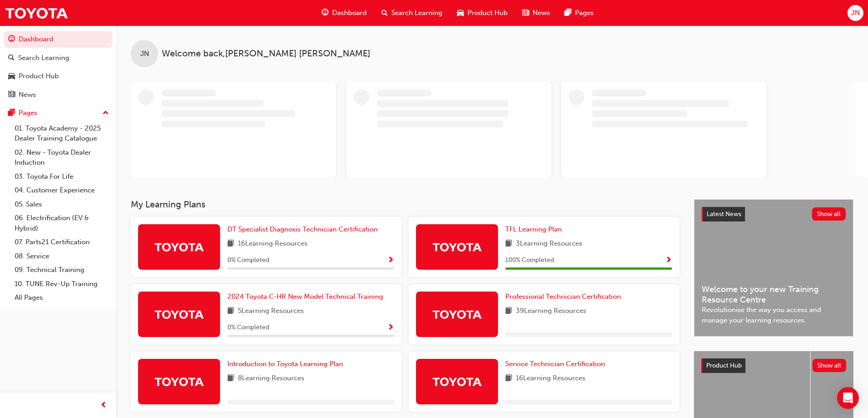 Image resolution: width=868 pixels, height=418 pixels. I want to click on span: Professional Technician Certification, so click(563, 297).